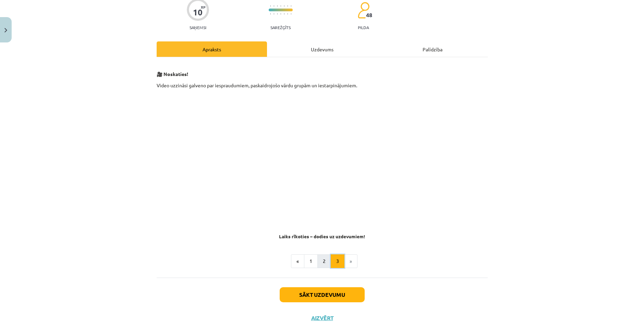 Image resolution: width=644 pixels, height=330 pixels. I want to click on div: Palīdzība, so click(433, 49).